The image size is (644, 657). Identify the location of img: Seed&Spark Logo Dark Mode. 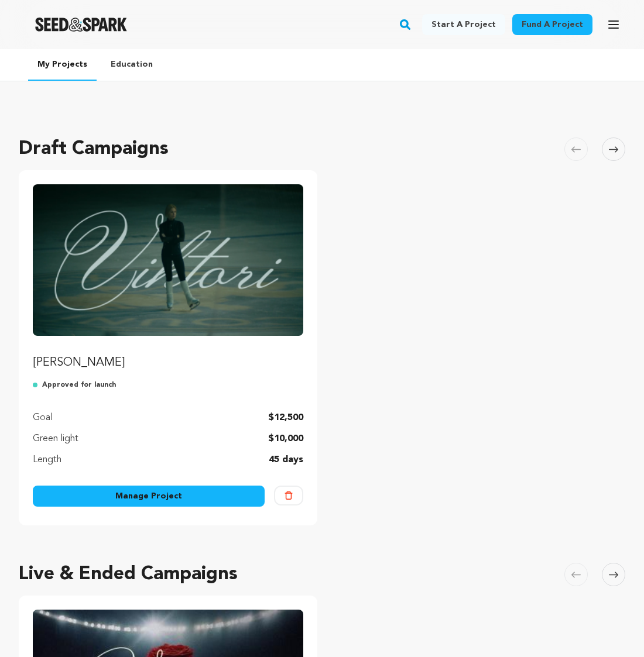
(81, 24).